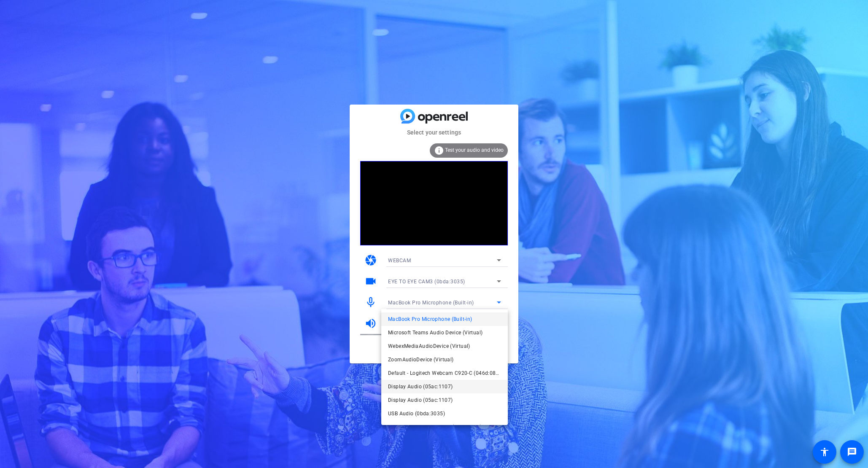 This screenshot has height=468, width=868. Describe the element at coordinates (435, 427) in the screenshot. I see `span: Logitech Webcam C920-C (046d:0841)` at that location.